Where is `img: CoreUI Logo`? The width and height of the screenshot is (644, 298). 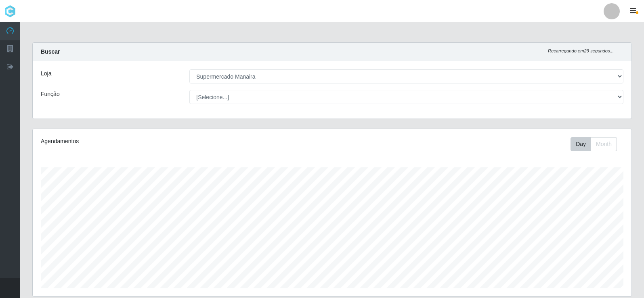 img: CoreUI Logo is located at coordinates (10, 11).